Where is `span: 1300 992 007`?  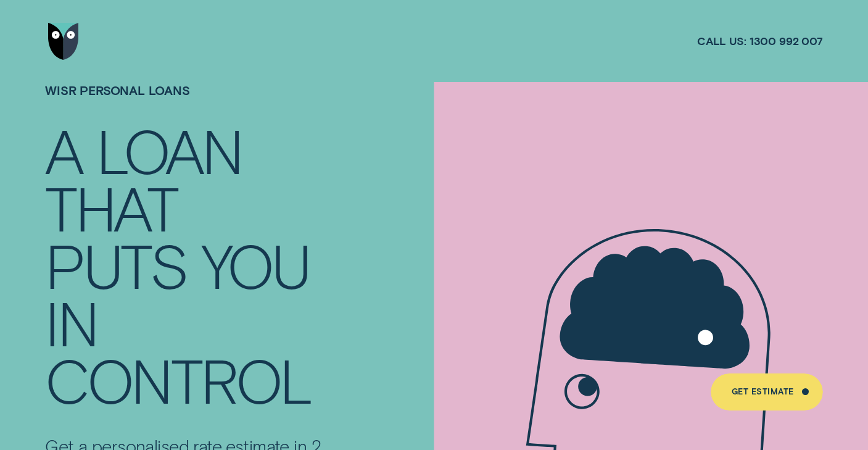 span: 1300 992 007 is located at coordinates (786, 41).